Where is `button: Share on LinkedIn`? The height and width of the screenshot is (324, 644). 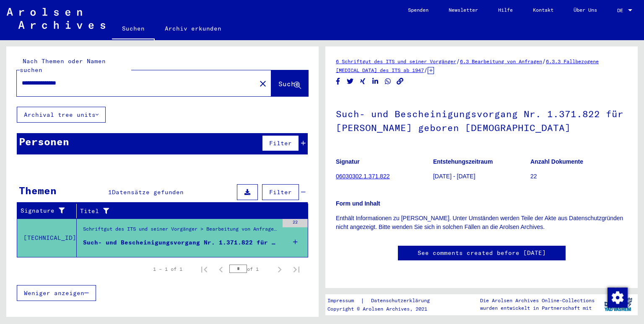 button: Share on LinkedIn is located at coordinates (375, 81).